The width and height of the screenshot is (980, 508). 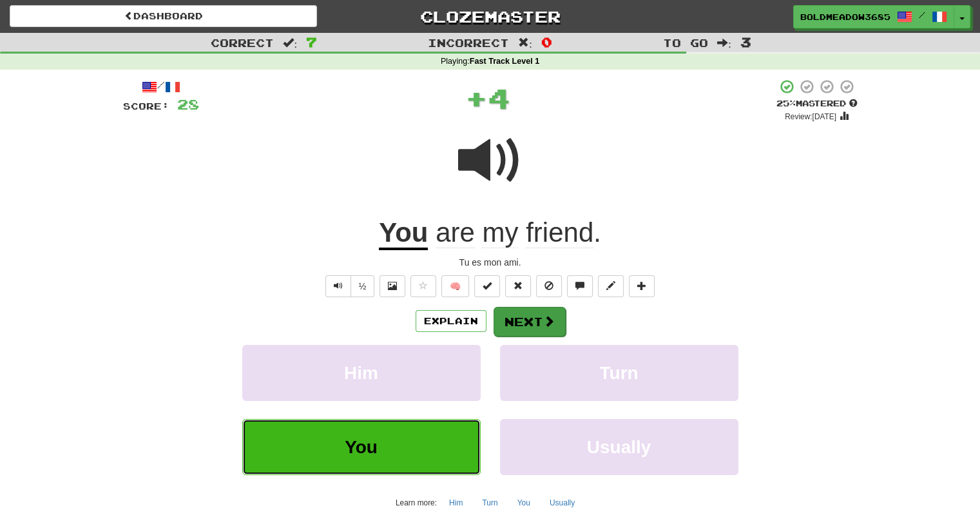 What do you see at coordinates (487, 286) in the screenshot?
I see `button: Set this sentence to 100% Mastered (alt+m)` at bounding box center [487, 286].